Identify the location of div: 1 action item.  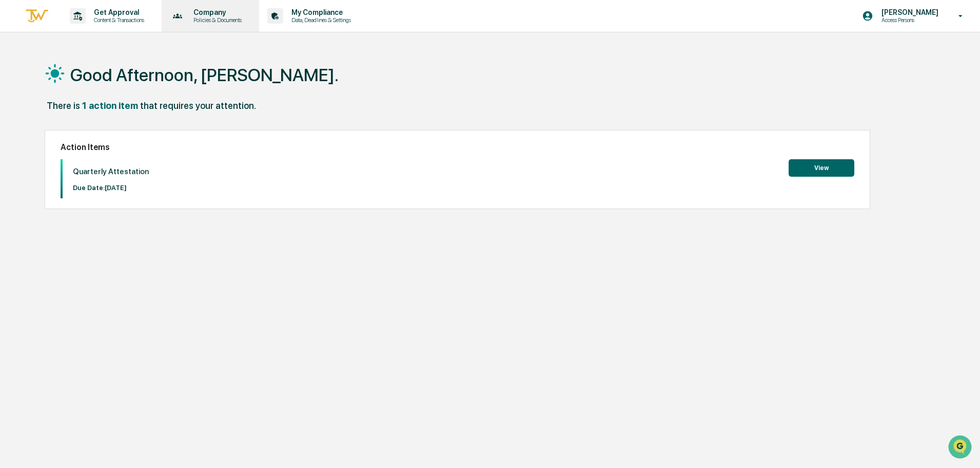
(110, 105).